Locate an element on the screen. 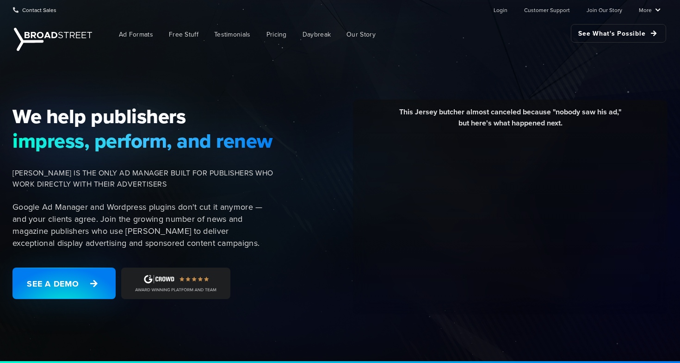  a: Login is located at coordinates (500, 10).